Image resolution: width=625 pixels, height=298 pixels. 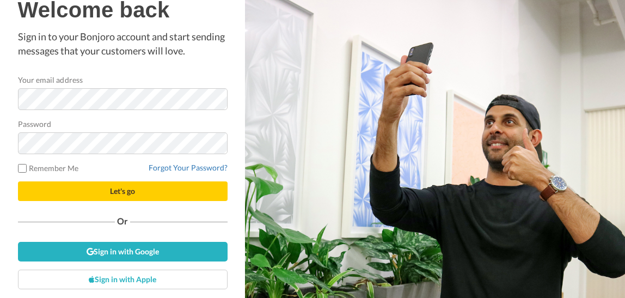 What do you see at coordinates (123, 279) in the screenshot?
I see `a: Sign in with Apple` at bounding box center [123, 279].